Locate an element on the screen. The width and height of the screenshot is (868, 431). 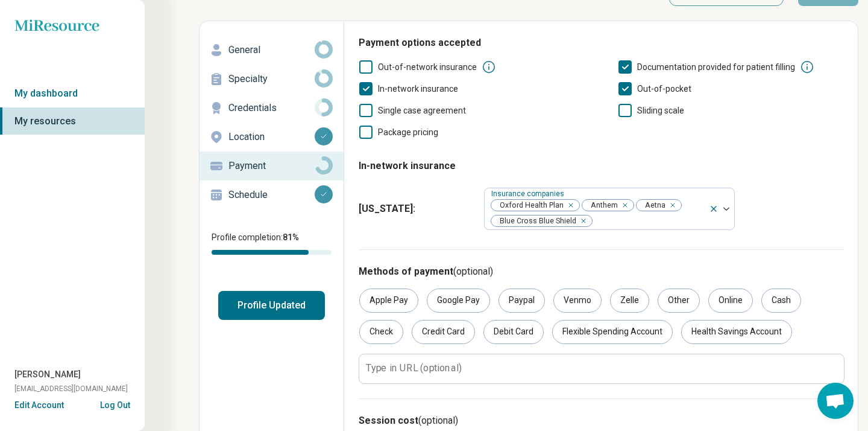
div: Google Pay is located at coordinates (458, 301).